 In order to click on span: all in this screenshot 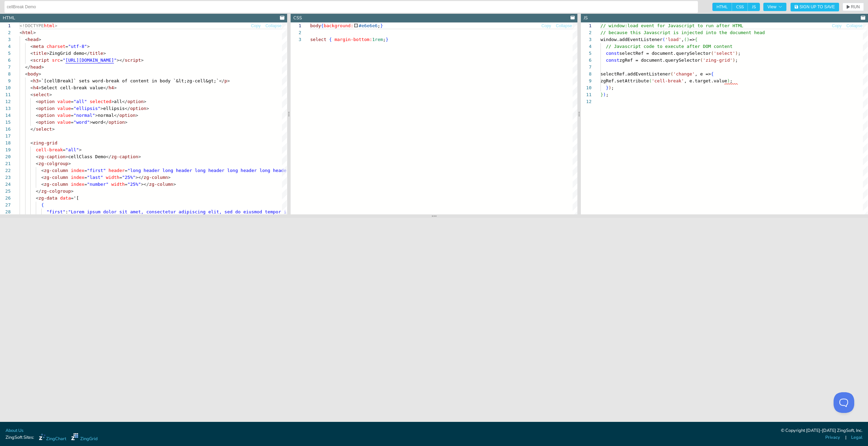, I will do `click(118, 101)`.